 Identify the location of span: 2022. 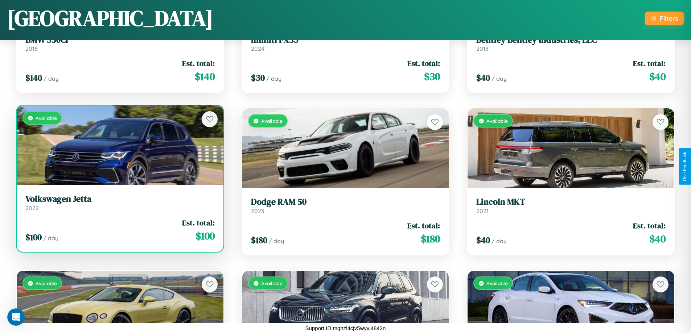
(32, 208).